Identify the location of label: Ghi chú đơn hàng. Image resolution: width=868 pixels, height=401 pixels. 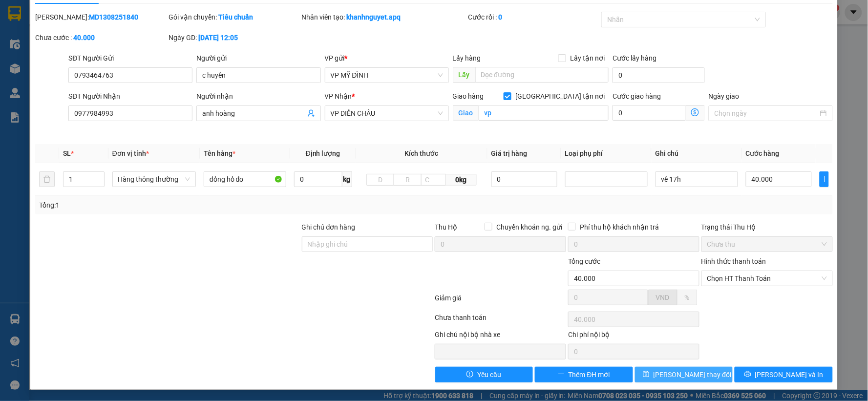
(329, 227).